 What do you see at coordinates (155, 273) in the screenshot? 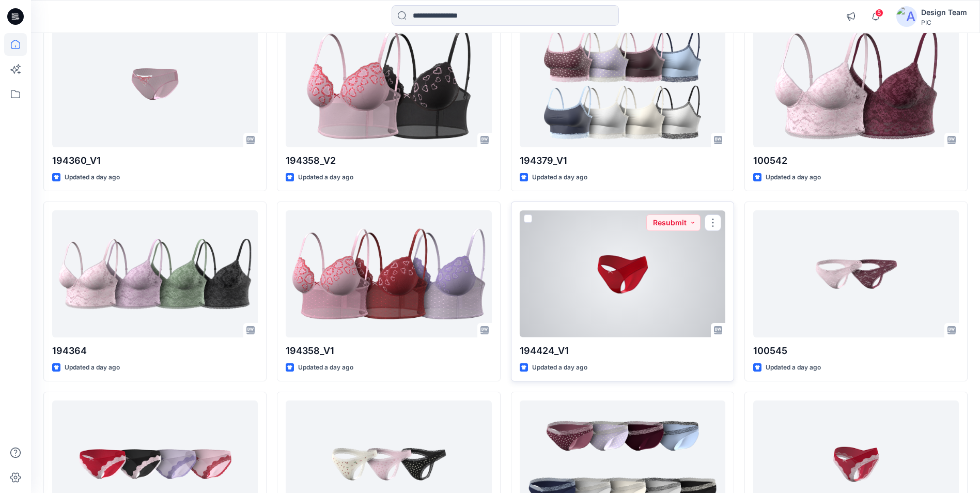
I see `a: 194364` at bounding box center [155, 273].